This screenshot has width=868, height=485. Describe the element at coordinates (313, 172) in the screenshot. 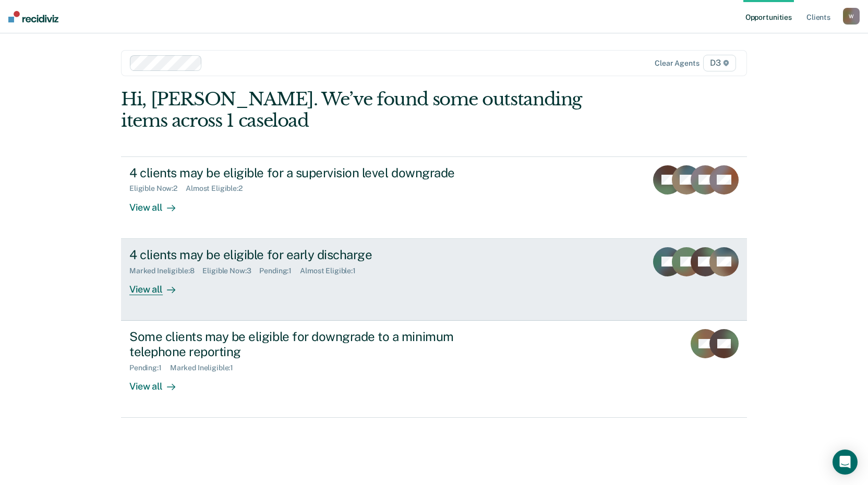

I see `div: 4 clients may be eligible for a supervision level downgrade` at that location.